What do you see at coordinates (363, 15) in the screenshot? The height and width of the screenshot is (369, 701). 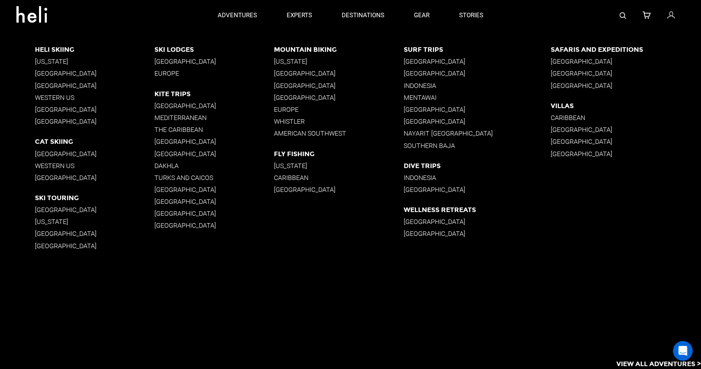 I see `p: destinations` at bounding box center [363, 15].